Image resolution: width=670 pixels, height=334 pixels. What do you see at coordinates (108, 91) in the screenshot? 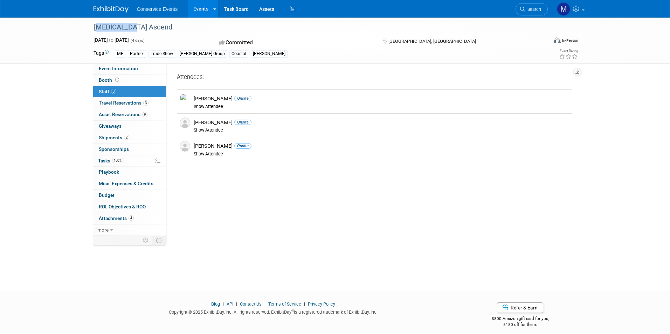
I see `span: Staff` at bounding box center [108, 91].